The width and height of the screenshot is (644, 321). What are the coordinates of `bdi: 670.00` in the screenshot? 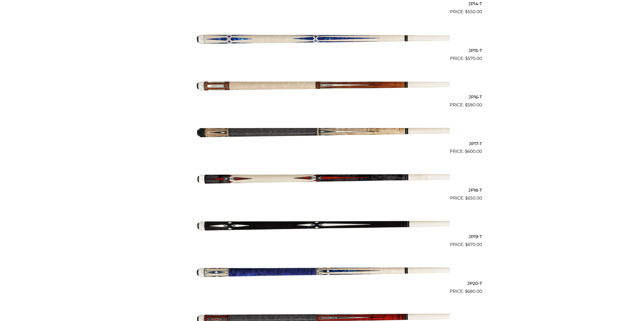 It's located at (473, 245).